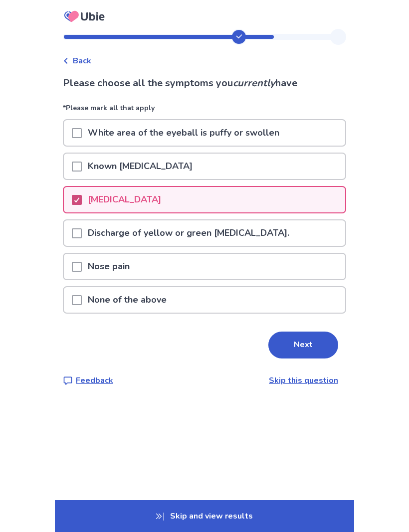  I want to click on p: Nose pain, so click(109, 266).